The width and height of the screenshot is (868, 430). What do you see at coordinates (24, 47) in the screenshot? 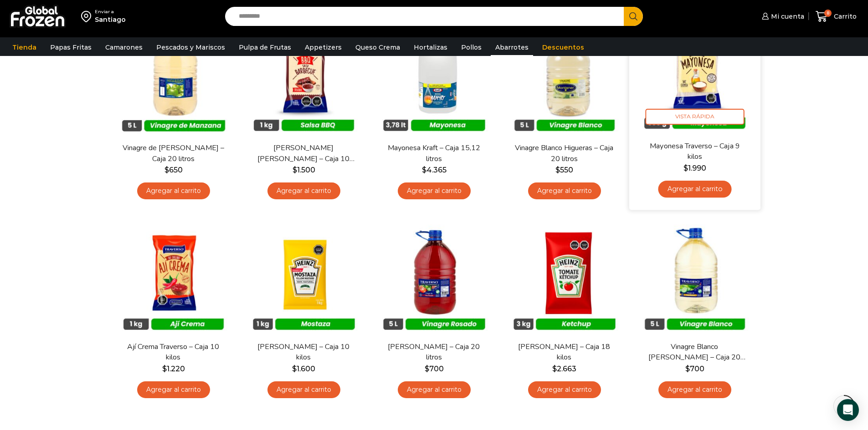
I see `a: Tienda` at bounding box center [24, 47].